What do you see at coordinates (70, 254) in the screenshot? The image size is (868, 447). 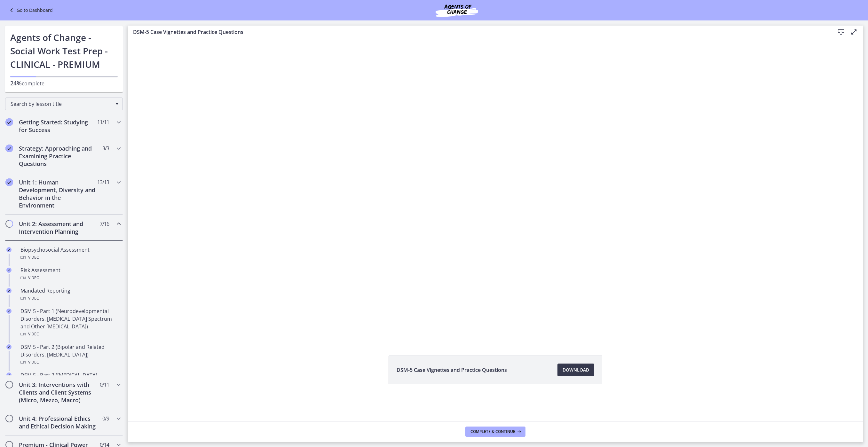 I see `div: Biopsychosocial Assessment` at bounding box center [70, 254].